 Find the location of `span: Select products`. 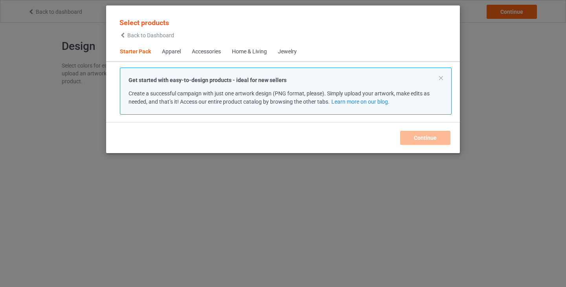

span: Select products is located at coordinates (144, 22).